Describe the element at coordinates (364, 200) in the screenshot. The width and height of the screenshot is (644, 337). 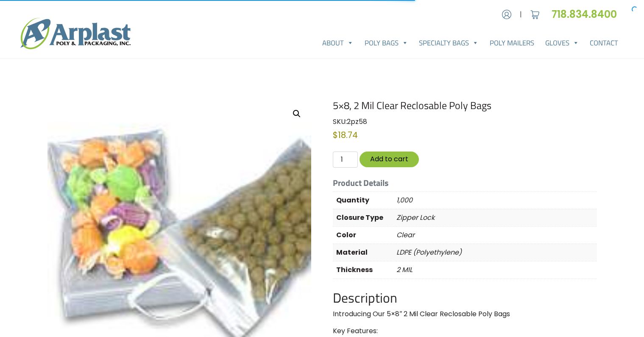
I see `th: Quantity` at that location.